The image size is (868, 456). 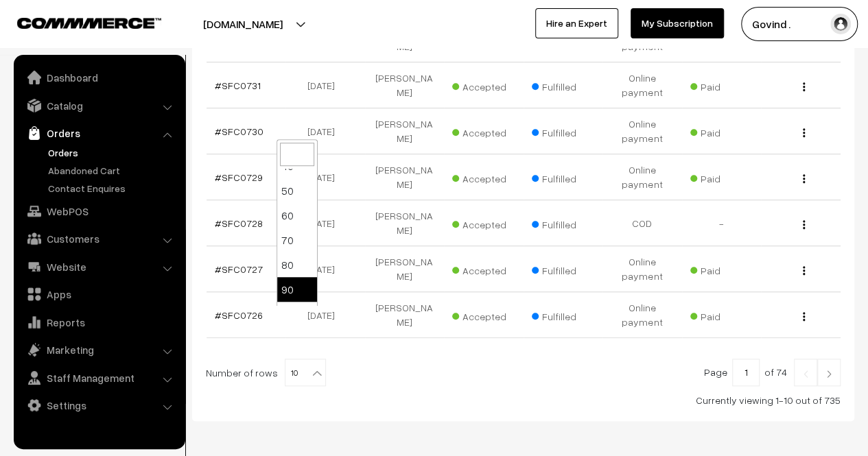 I want to click on a: Apps, so click(x=99, y=294).